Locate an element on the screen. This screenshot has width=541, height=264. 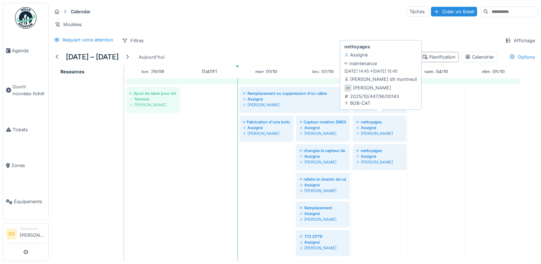
div: Modèles is located at coordinates (68, 24).